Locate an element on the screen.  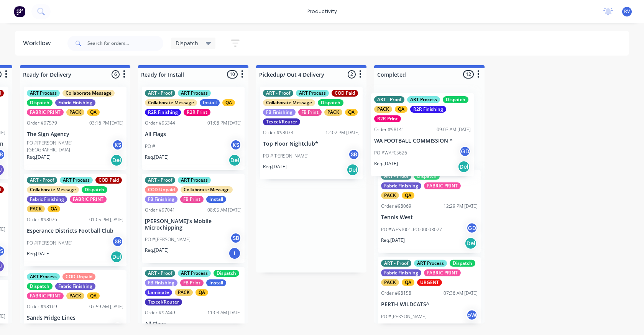
div: productivity is located at coordinates (322, 12).